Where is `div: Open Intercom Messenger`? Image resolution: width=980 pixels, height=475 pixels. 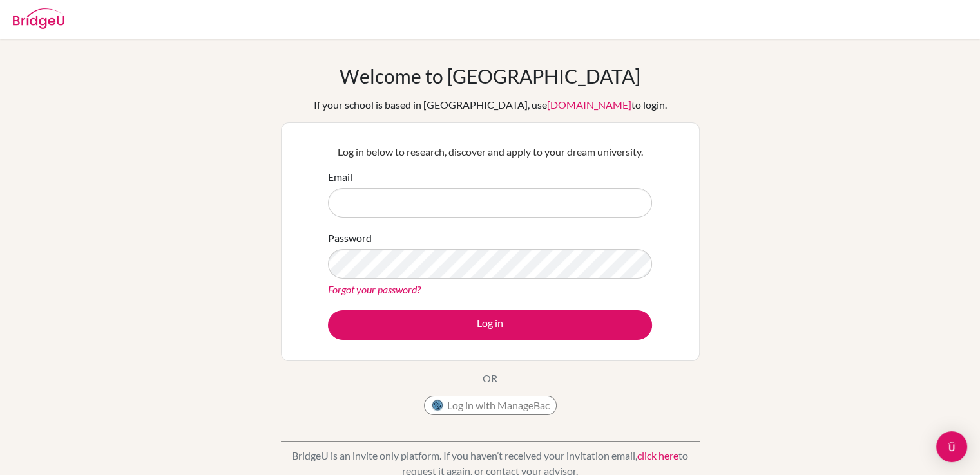 div: Open Intercom Messenger is located at coordinates (951, 446).